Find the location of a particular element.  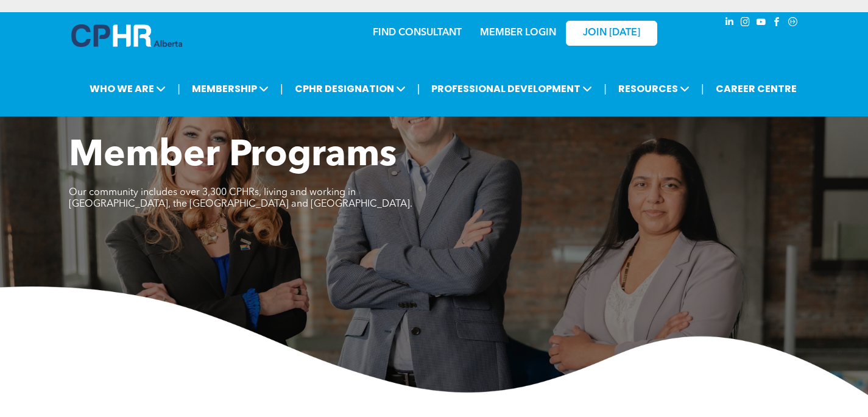

a: facebook is located at coordinates (778, 24).